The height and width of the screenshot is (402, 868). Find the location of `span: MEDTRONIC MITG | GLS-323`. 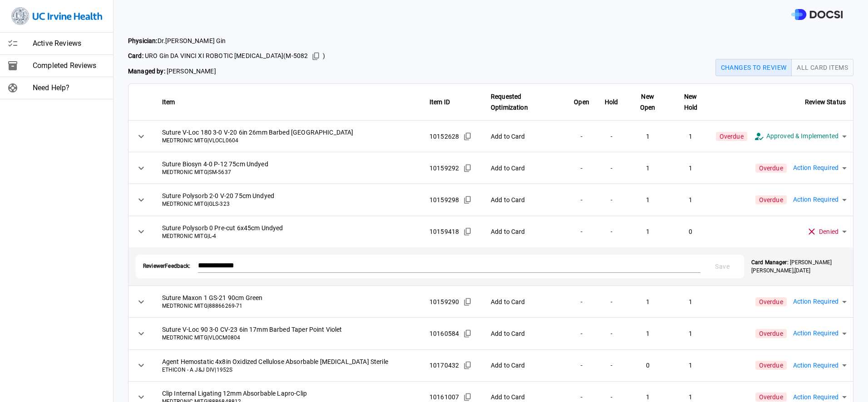

span: MEDTRONIC MITG | GLS-323 is located at coordinates (288, 205).